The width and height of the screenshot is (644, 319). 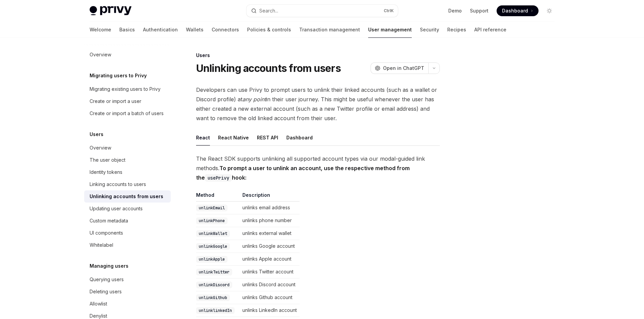 What do you see at coordinates (127, 196) in the screenshot?
I see `div: Unlinking accounts from users` at bounding box center [127, 196].